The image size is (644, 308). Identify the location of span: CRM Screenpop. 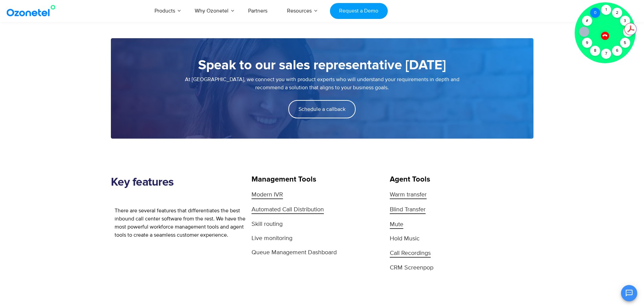
(411, 267).